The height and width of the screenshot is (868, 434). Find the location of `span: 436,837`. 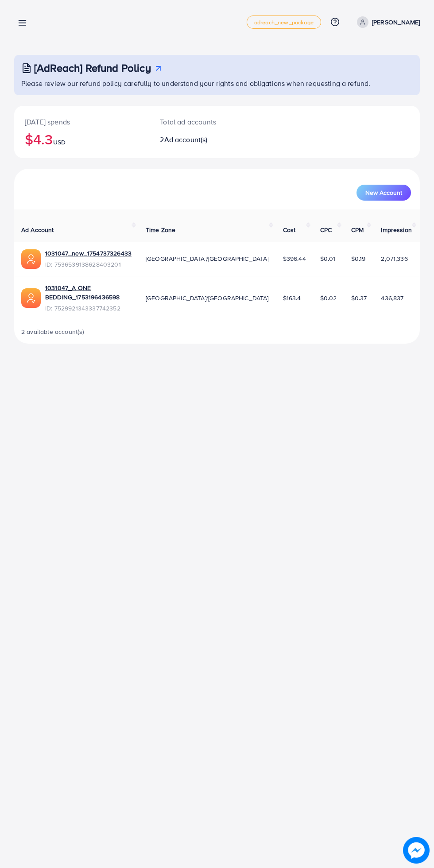

span: 436,837 is located at coordinates (392, 298).